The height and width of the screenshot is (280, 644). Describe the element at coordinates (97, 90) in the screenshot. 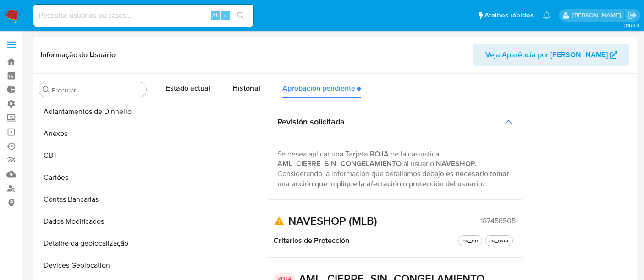

I see `input: Procurar` at that location.